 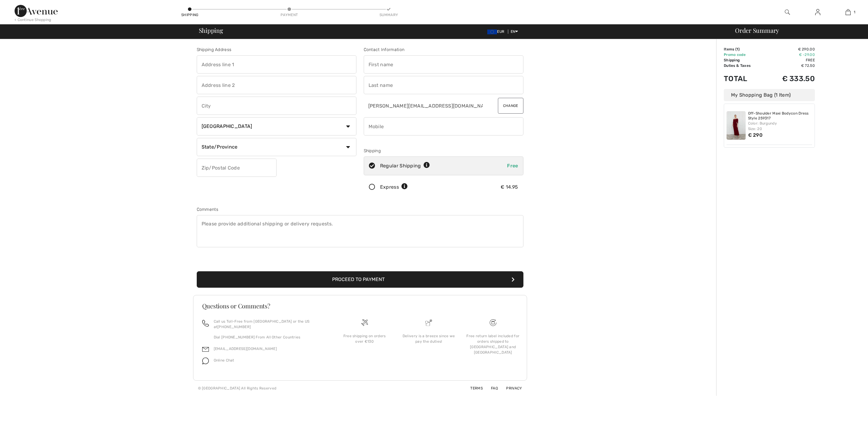 I want to click on img: My Info, so click(x=818, y=12).